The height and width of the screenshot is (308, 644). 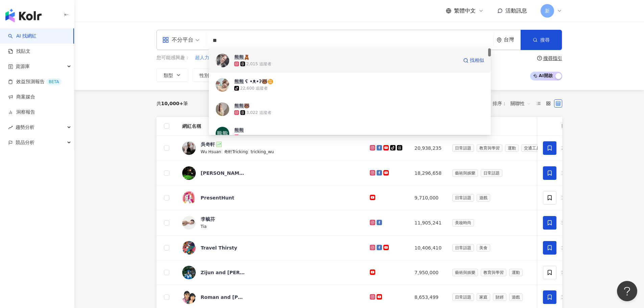 What do you see at coordinates (254, 82) in the screenshot?
I see `div: 熊熊 ʕ •ᴥ•ʔ🐻♊️` at bounding box center [254, 82].